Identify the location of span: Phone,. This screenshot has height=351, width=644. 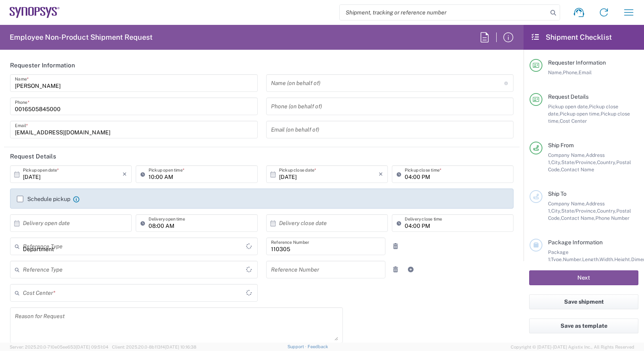
(571, 72).